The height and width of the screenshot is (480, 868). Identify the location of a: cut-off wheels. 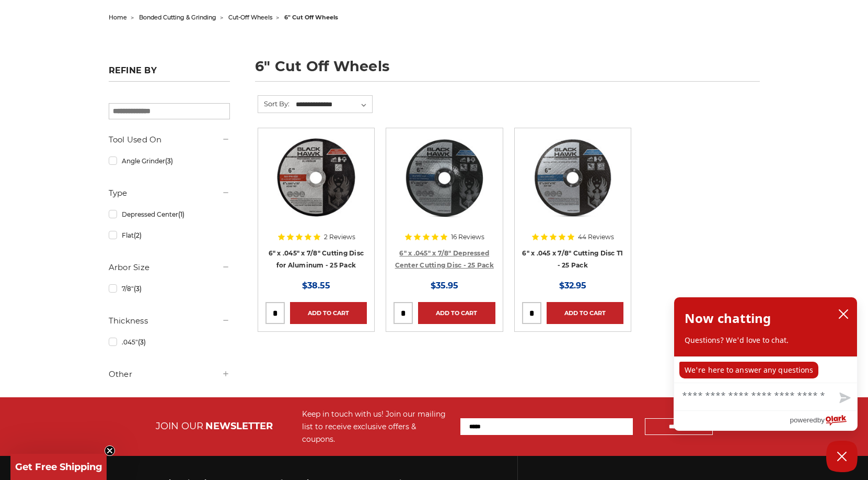
(250, 17).